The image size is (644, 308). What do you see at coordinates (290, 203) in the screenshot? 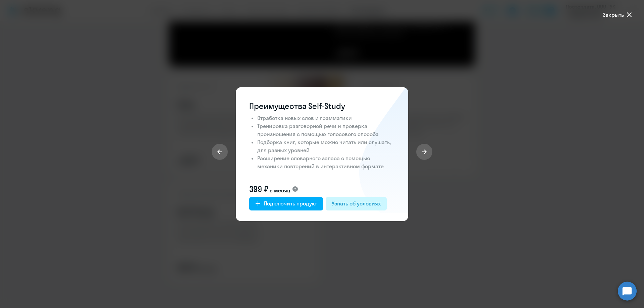
I see `span: Подключить продукт` at bounding box center [290, 203].